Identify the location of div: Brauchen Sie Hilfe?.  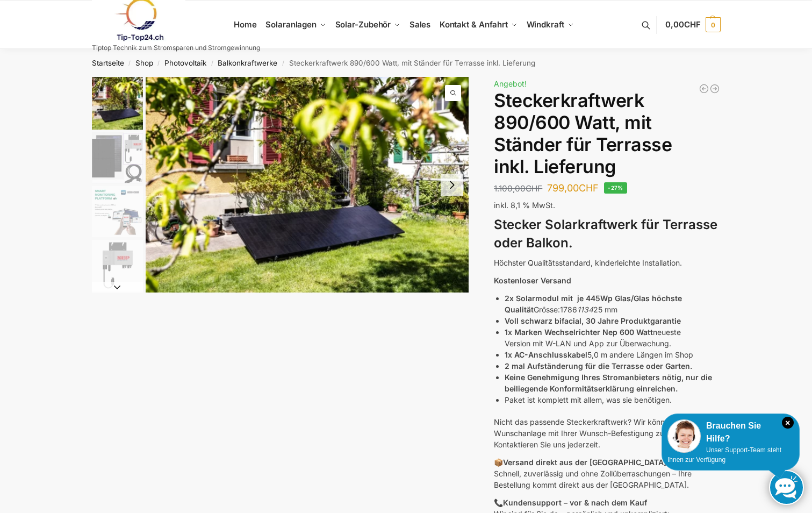
(730, 432).